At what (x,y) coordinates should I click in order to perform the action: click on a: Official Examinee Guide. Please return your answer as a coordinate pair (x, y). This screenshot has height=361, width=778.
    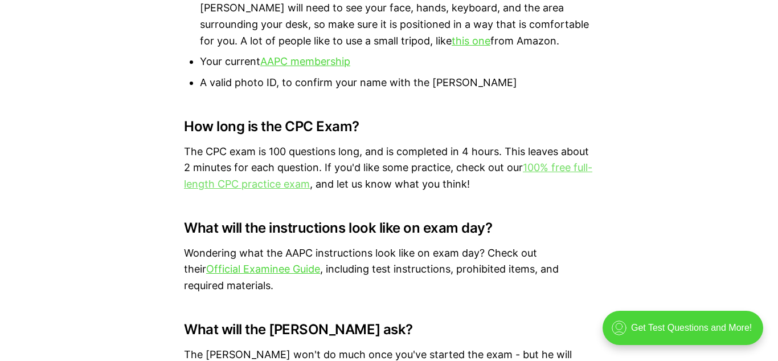
    Looking at the image, I should click on (263, 268).